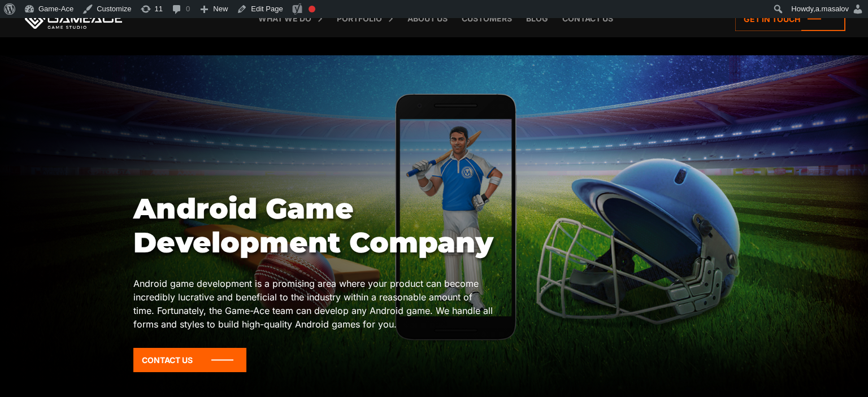  What do you see at coordinates (312, 9) in the screenshot?
I see `div: Focus keyphrase not set` at bounding box center [312, 9].